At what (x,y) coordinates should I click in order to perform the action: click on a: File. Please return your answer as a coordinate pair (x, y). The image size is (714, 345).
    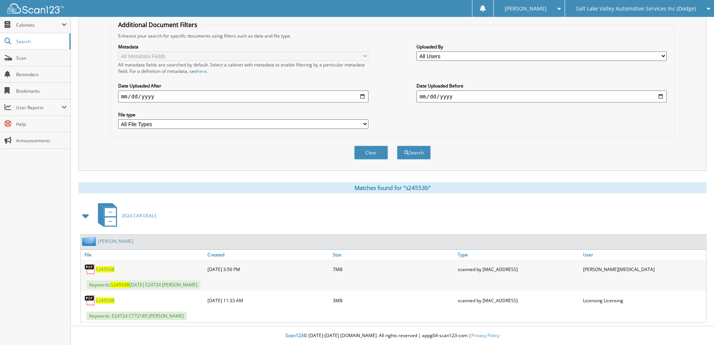
    Looking at the image, I should click on (143, 255).